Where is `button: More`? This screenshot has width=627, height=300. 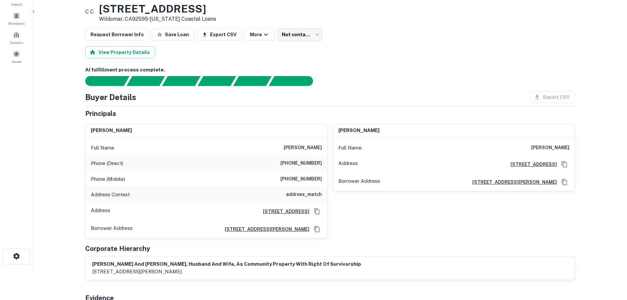
button: More is located at coordinates (260, 35).